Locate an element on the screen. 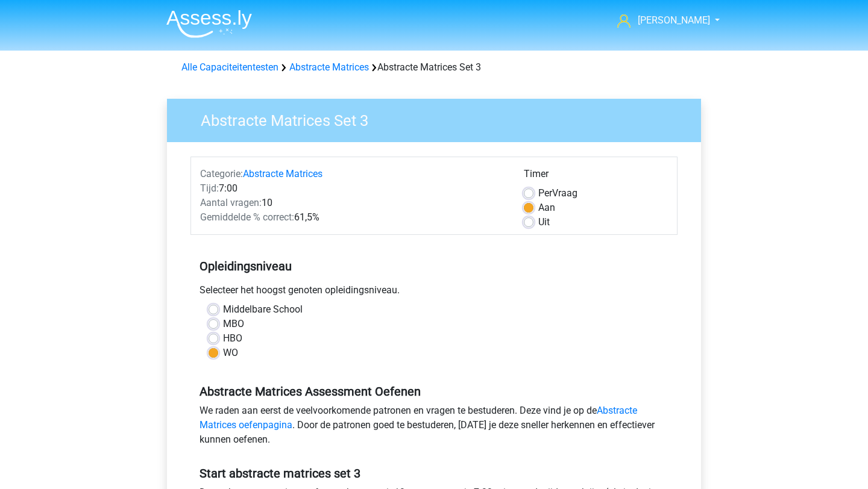 The height and width of the screenshot is (489, 868). label: Uit is located at coordinates (544, 223).